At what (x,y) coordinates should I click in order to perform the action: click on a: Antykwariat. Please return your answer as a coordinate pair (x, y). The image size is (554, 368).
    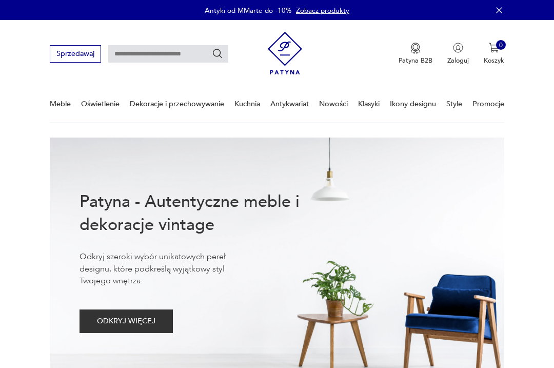
    Looking at the image, I should click on (289, 104).